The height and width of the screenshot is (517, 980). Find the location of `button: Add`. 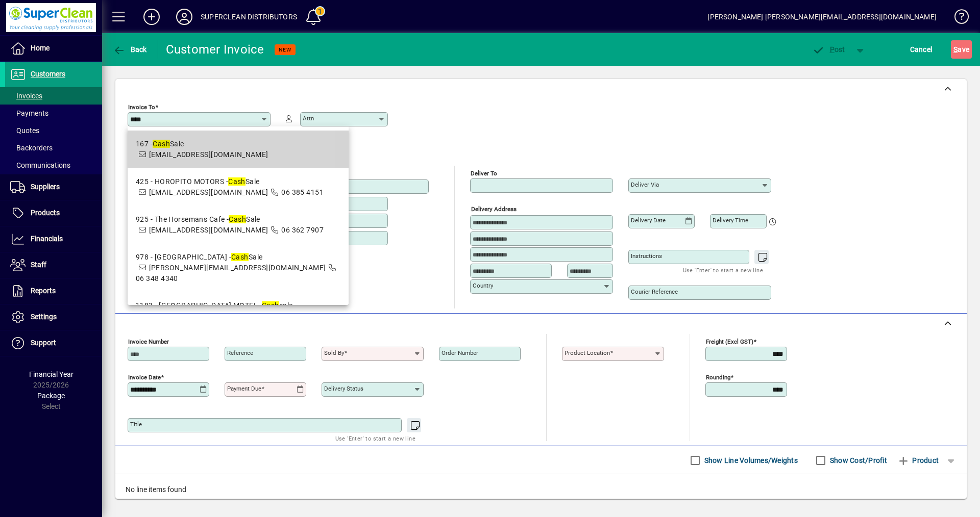

button: Add is located at coordinates (152, 16).